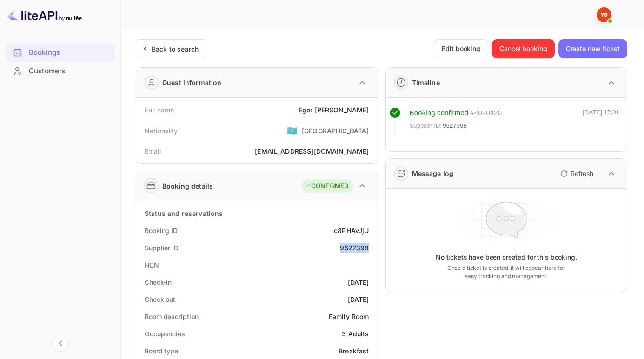 The width and height of the screenshot is (644, 359). What do you see at coordinates (161, 231) in the screenshot?
I see `div: Booking ID` at bounding box center [161, 231].